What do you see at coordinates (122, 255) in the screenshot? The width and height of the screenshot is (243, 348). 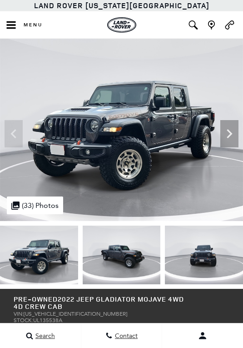 I see `img: Used 2022 Granite Crystal Metallic Clearcoat Jeep Mojave image 2` at bounding box center [122, 255].